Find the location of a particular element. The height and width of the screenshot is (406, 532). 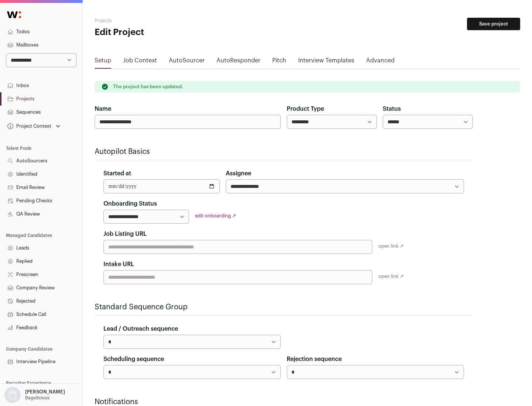

div: Project Context is located at coordinates (29, 126).